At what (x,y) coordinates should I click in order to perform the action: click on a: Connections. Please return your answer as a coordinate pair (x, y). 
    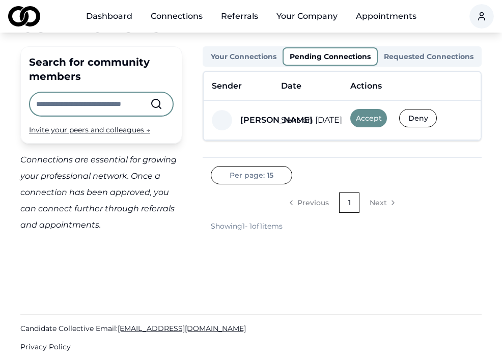
    Looking at the image, I should click on (177, 16).